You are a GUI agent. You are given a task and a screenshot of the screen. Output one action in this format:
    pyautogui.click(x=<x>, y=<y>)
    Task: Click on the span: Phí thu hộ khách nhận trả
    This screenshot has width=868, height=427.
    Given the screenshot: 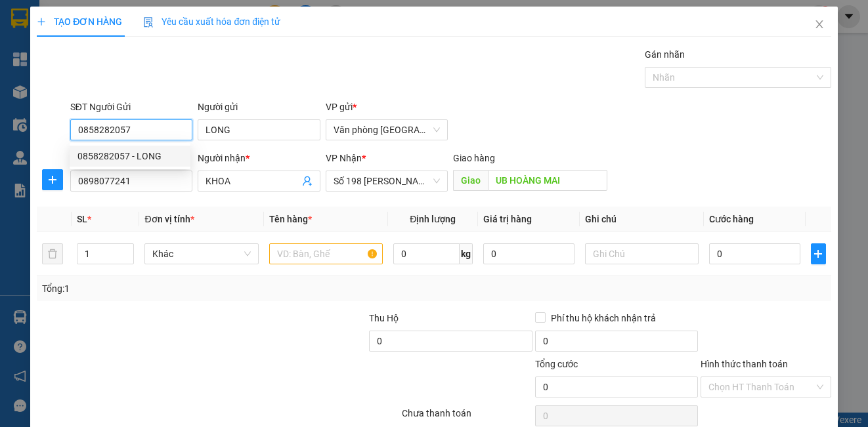 What is the action you would take?
    pyautogui.click(x=603, y=319)
    